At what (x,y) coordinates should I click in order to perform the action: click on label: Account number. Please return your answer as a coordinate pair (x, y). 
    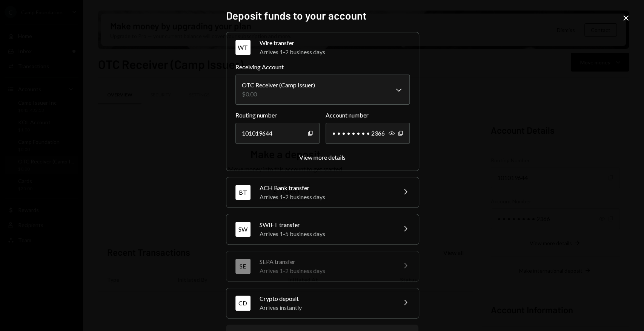
    Looking at the image, I should click on (368, 115).